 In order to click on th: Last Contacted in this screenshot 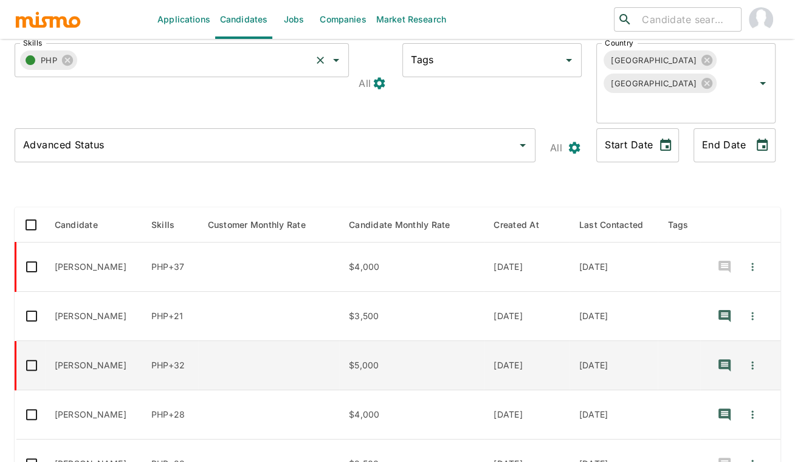, I will do `click(614, 225)`.